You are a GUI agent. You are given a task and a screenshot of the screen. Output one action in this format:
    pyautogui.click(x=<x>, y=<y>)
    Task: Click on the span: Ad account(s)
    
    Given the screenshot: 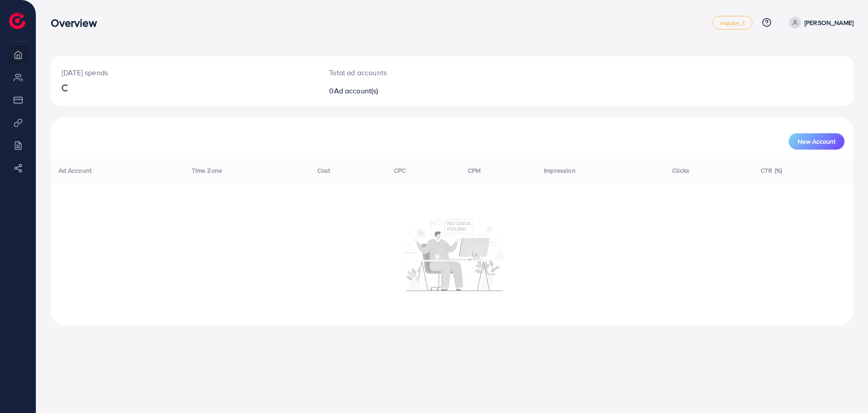 What is the action you would take?
    pyautogui.click(x=356, y=91)
    